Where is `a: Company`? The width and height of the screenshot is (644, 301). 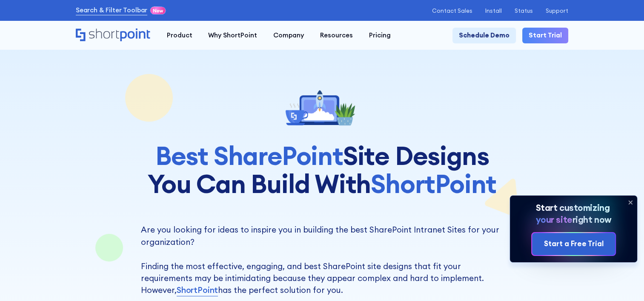 a: Company is located at coordinates (288, 36).